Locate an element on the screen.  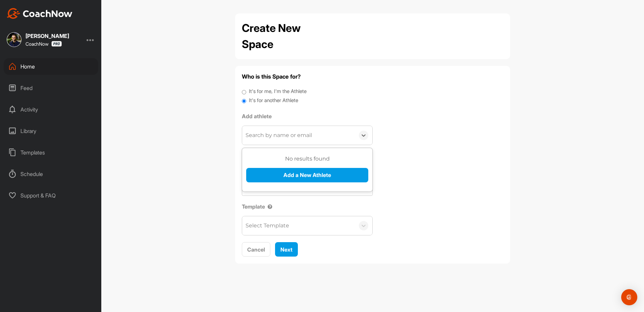
div: Search by name or email is located at coordinates (279, 136).